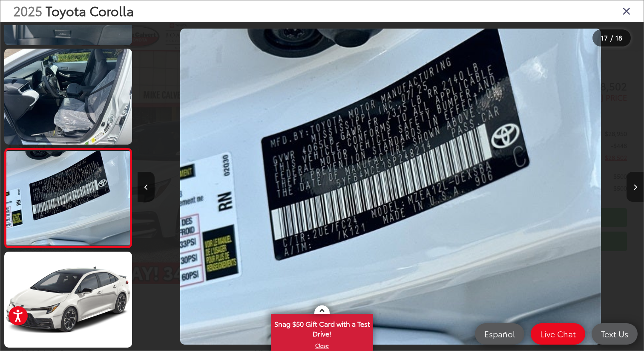  Describe the element at coordinates (322, 327) in the screenshot. I see `span: Snag $50 Gift Card with a Test Drive!` at that location.